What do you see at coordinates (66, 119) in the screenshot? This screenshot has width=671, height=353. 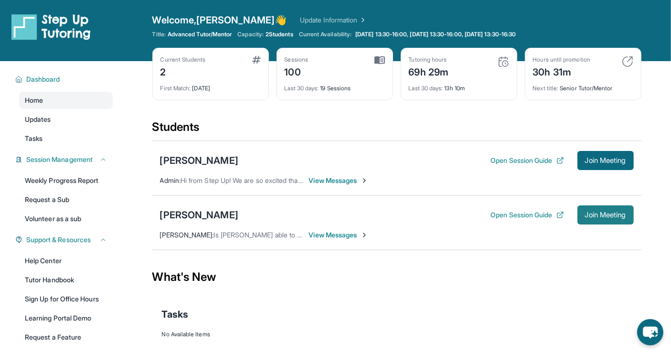 I see `a: Updates` at bounding box center [66, 119].